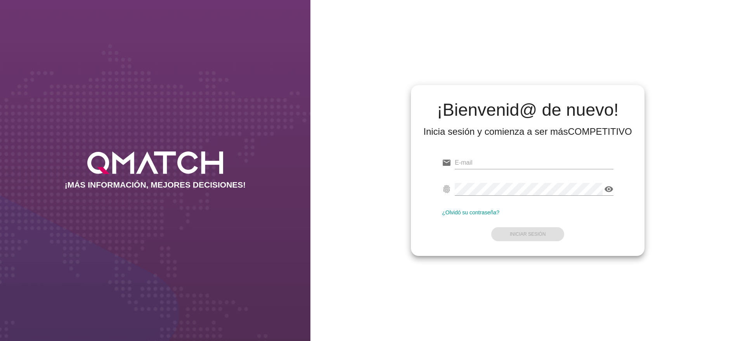  Describe the element at coordinates (528, 110) in the screenshot. I see `h2: ¡Bienvenid@ de nuevo!` at that location.